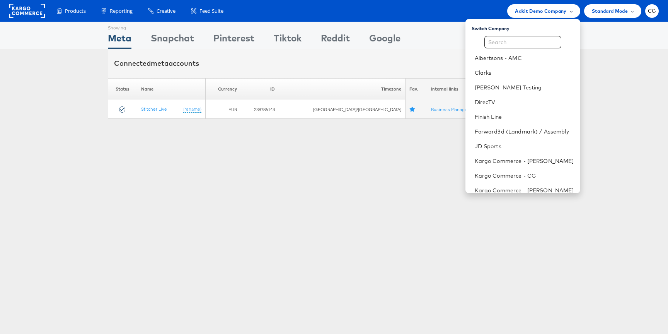 This screenshot has height=334, width=668. I want to click on input: Search, so click(523, 42).